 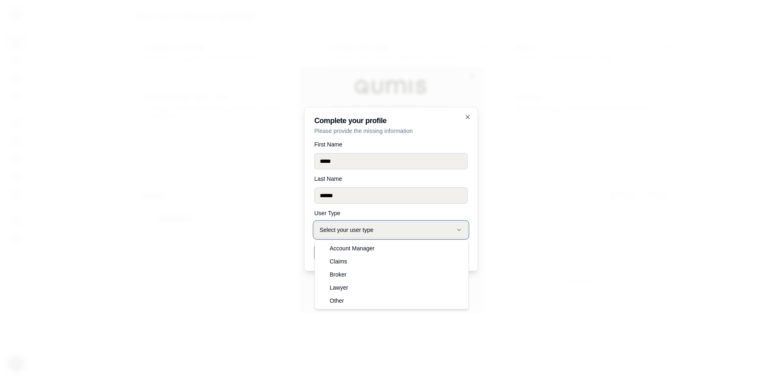 What do you see at coordinates (391, 131) in the screenshot?
I see `p: Please provide the missing information` at bounding box center [391, 131].